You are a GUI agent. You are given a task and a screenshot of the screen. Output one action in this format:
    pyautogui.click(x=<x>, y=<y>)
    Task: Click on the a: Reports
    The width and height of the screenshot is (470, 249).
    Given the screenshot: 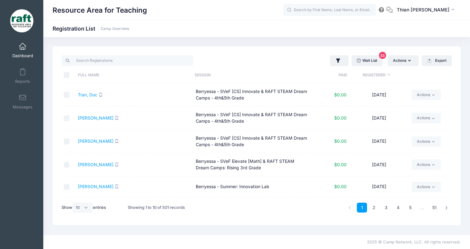 What is the action you would take?
    pyautogui.click(x=23, y=76)
    